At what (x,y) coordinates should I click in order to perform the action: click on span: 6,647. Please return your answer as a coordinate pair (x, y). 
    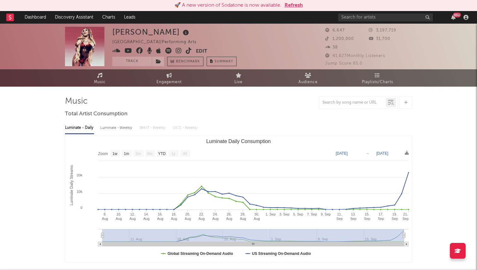
    Looking at the image, I should click on (335, 30).